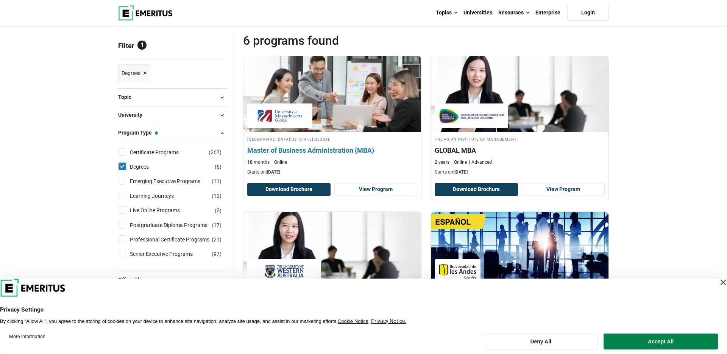  Describe the element at coordinates (519, 139) in the screenshot. I see `h4: The Asian Institute of Management` at that location.